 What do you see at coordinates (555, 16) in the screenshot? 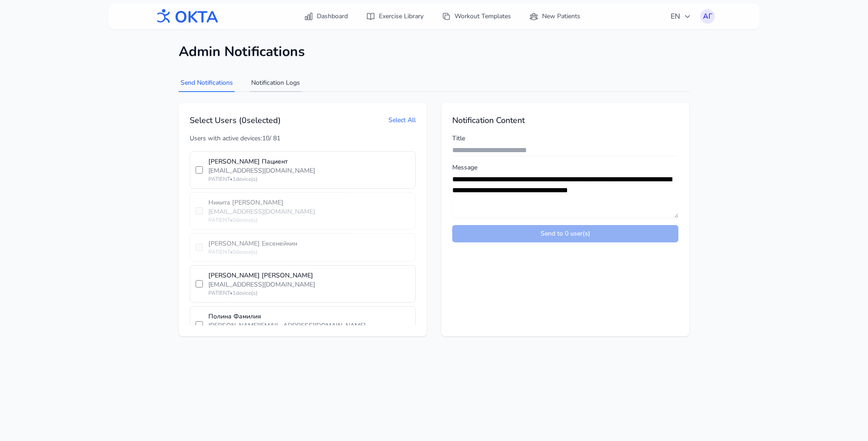
I see `a: New Patients` at bounding box center [555, 16].